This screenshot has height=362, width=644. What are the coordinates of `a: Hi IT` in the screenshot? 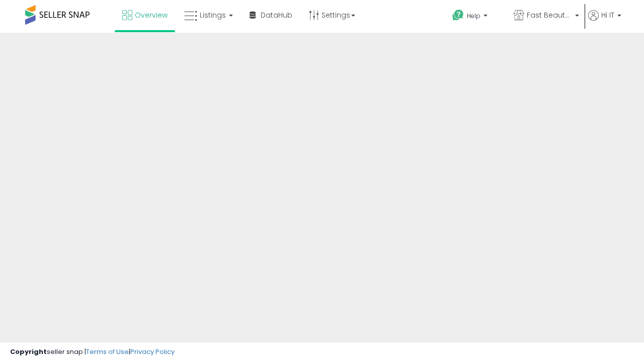 It's located at (605, 21).